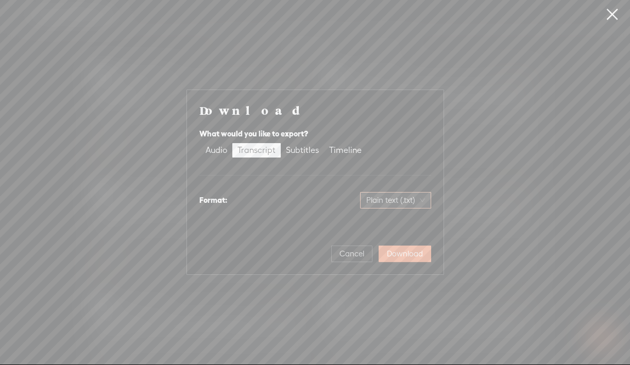  What do you see at coordinates (405, 254) in the screenshot?
I see `button: Download` at bounding box center [405, 254].